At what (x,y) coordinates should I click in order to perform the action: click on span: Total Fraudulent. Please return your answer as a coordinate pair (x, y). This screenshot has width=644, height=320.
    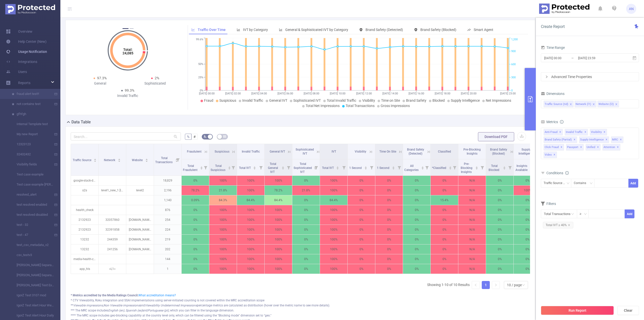
    Looking at the image, I should click on (190, 168).